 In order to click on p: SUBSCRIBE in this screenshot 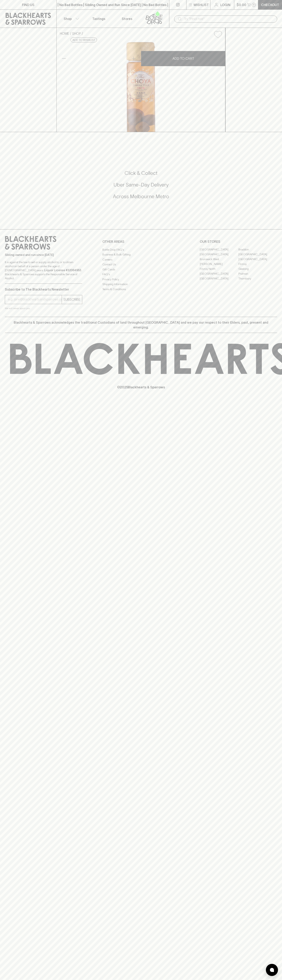, I will do `click(72, 299)`.